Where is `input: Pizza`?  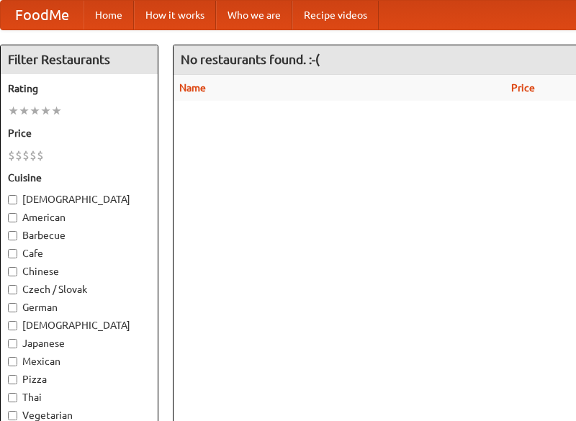 input: Pizza is located at coordinates (12, 380).